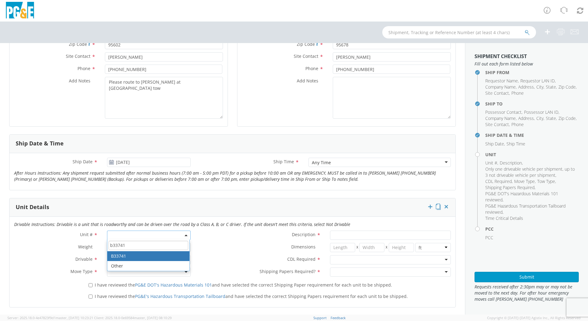 The height and width of the screenshot is (321, 588). I want to click on h3: Ship Date & Time, so click(40, 144).